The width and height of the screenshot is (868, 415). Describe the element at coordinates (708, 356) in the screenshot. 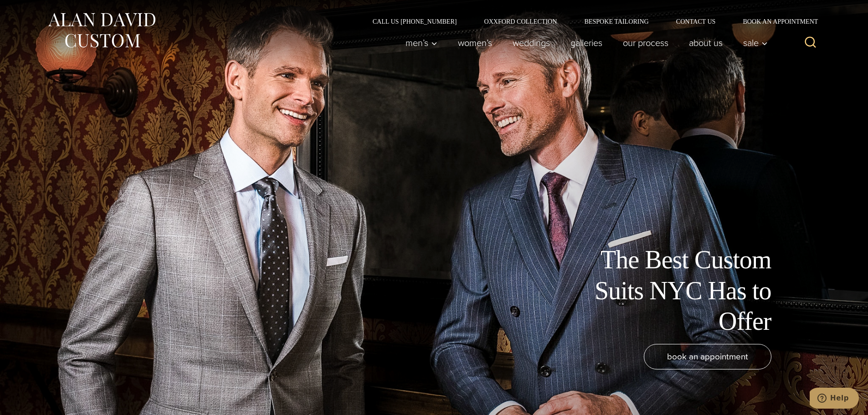

I see `span: book an appointment` at that location.